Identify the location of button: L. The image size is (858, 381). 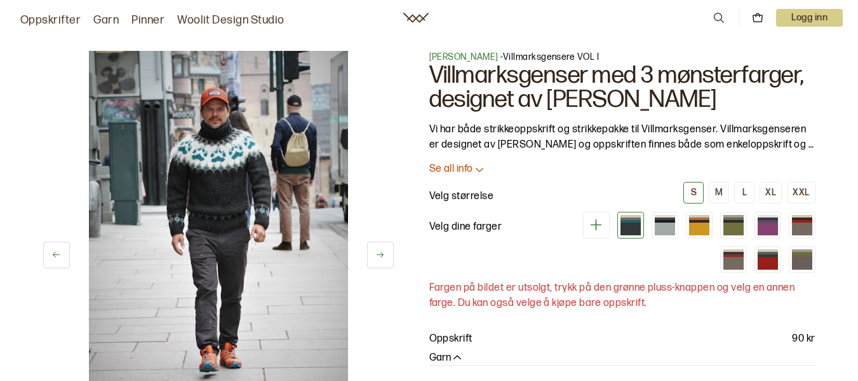
(745, 192).